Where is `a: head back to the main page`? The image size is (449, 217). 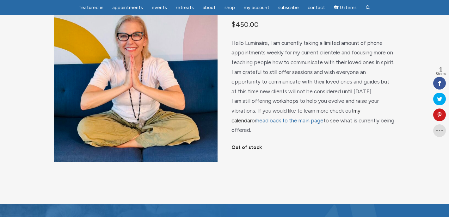
a: head back to the main page is located at coordinates (290, 121).